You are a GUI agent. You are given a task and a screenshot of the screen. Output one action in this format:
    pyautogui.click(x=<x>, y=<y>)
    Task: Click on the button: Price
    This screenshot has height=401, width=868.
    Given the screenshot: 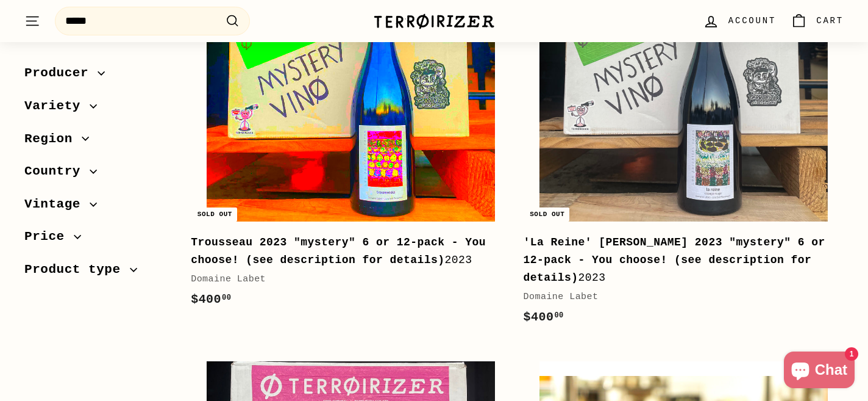 What is the action you would take?
    pyautogui.click(x=97, y=240)
    